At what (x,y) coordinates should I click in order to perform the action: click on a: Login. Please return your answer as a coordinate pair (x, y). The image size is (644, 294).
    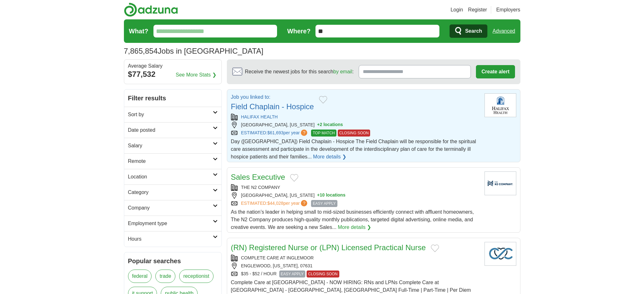
    Looking at the image, I should click on (457, 10).